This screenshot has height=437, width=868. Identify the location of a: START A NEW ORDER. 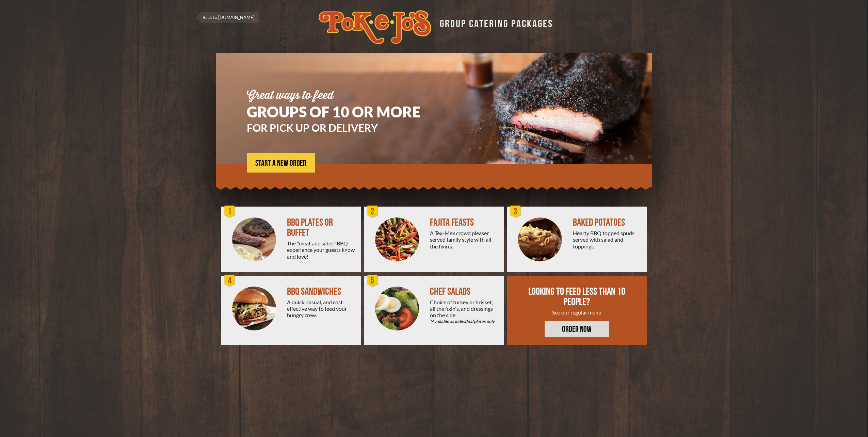
(281, 162).